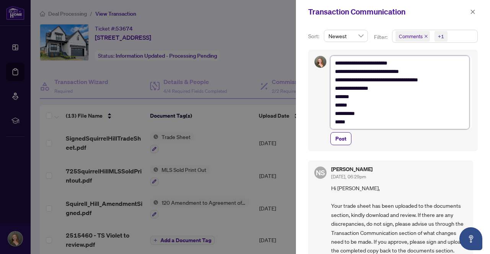  I want to click on p: Sort:, so click(314, 36).